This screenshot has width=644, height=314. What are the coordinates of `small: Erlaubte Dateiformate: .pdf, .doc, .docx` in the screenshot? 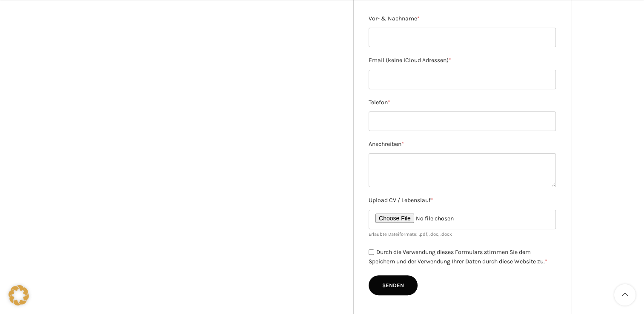 It's located at (410, 234).